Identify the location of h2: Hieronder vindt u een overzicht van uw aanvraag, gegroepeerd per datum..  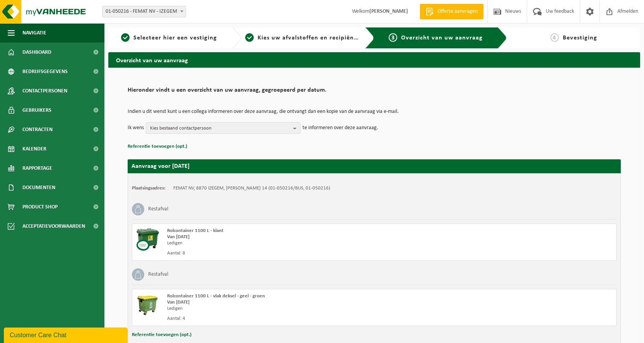
(374, 92).